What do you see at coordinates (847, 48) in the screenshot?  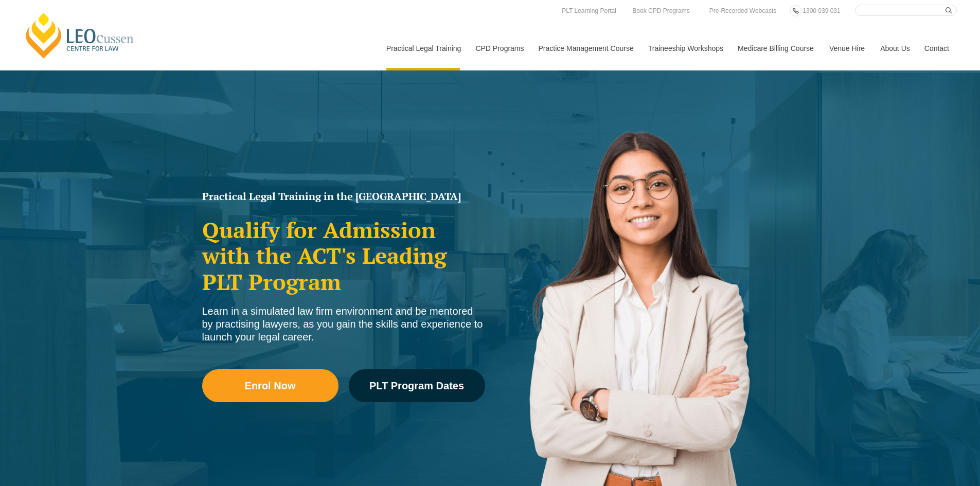 I see `a: Venue Hire` at bounding box center [847, 48].